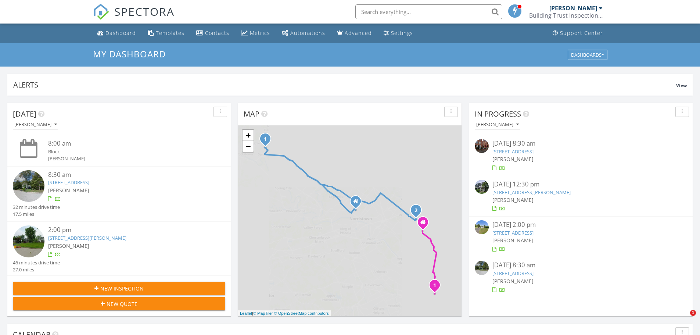 The width and height of the screenshot is (700, 335). I want to click on div: 2:00 pm, so click(128, 230).